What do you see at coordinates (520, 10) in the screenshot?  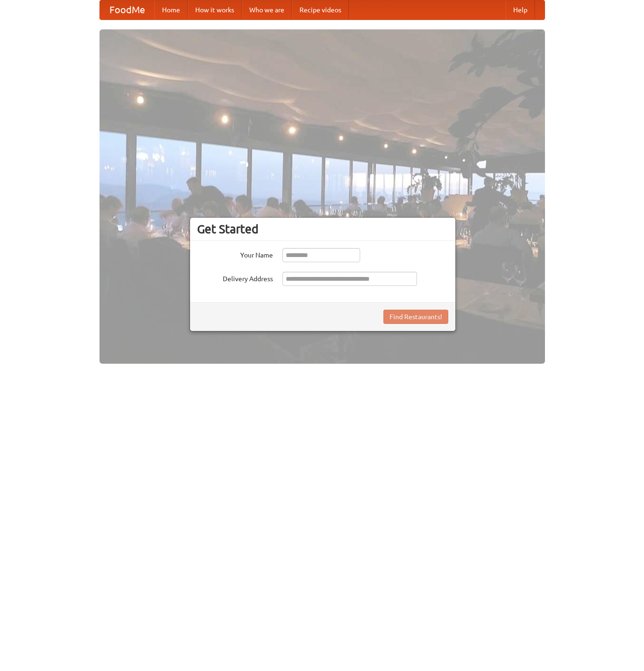 I see `a: Help` at bounding box center [520, 10].